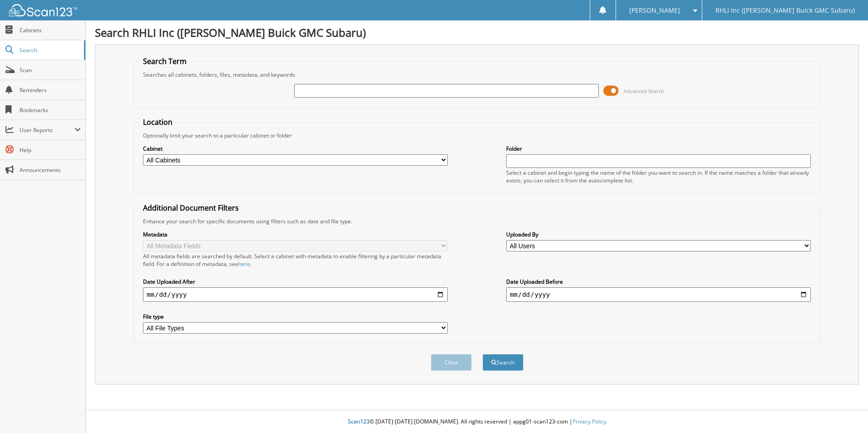 The width and height of the screenshot is (868, 433). What do you see at coordinates (44, 10) in the screenshot?
I see `img: scan123-logo-white.svg` at bounding box center [44, 10].